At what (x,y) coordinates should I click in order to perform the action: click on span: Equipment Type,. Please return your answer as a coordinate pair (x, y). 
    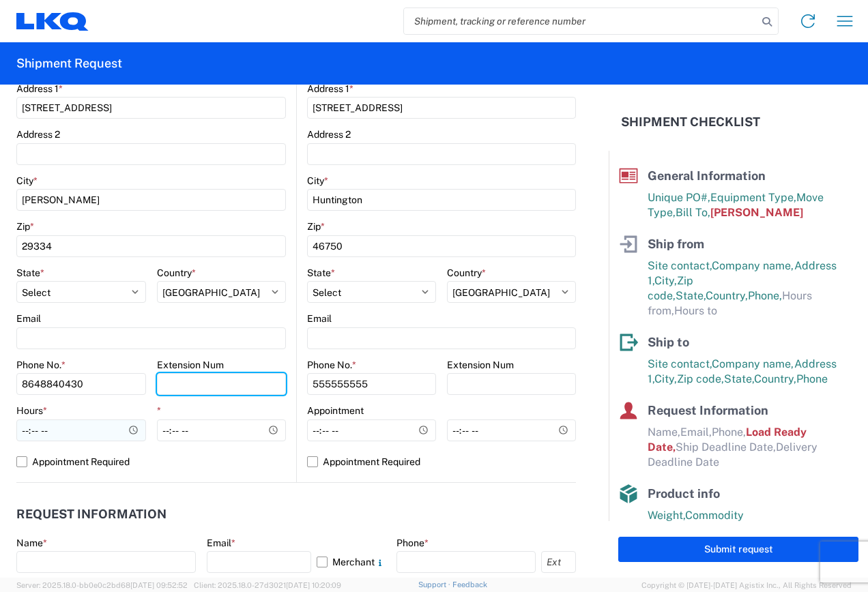
    Looking at the image, I should click on (753, 198).